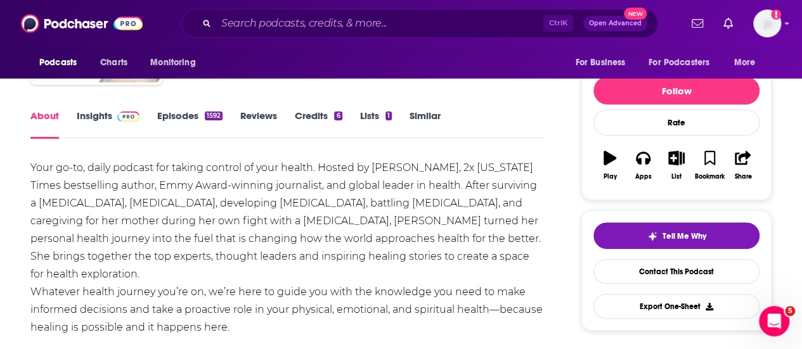 The height and width of the screenshot is (349, 802). What do you see at coordinates (677, 91) in the screenshot?
I see `button: Follow` at bounding box center [677, 91].